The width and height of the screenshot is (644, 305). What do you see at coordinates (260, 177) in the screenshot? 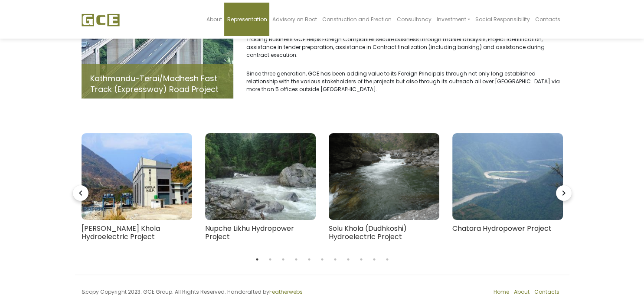
I see `img: 008e002808b51139ea817b7833e3fb50-300x200.jpeg` at bounding box center [260, 177].